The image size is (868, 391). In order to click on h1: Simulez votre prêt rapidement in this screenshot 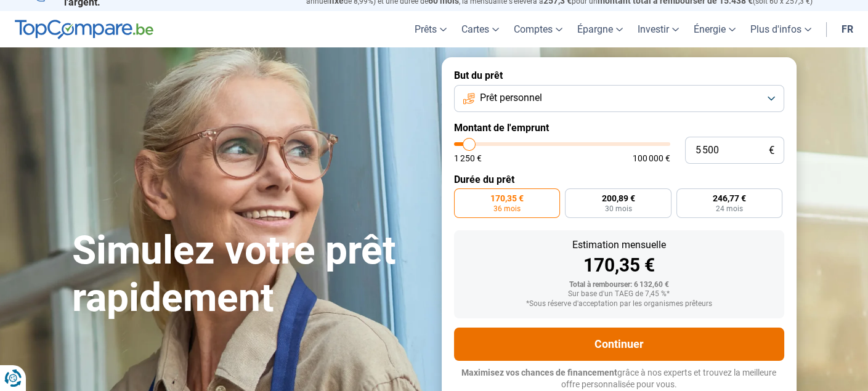, I will do `click(249, 275)`.